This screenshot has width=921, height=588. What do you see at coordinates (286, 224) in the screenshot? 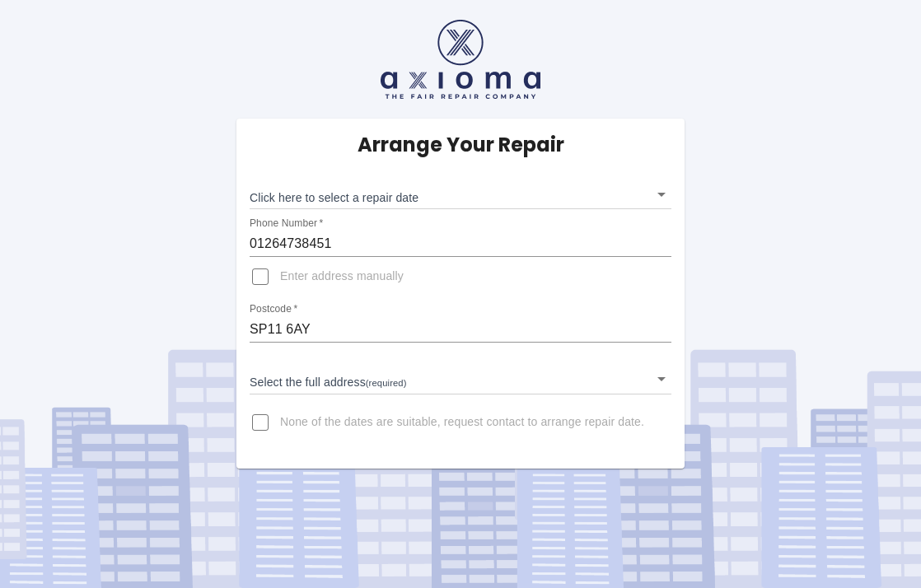
I see `label: Phone Number` at bounding box center [286, 224].